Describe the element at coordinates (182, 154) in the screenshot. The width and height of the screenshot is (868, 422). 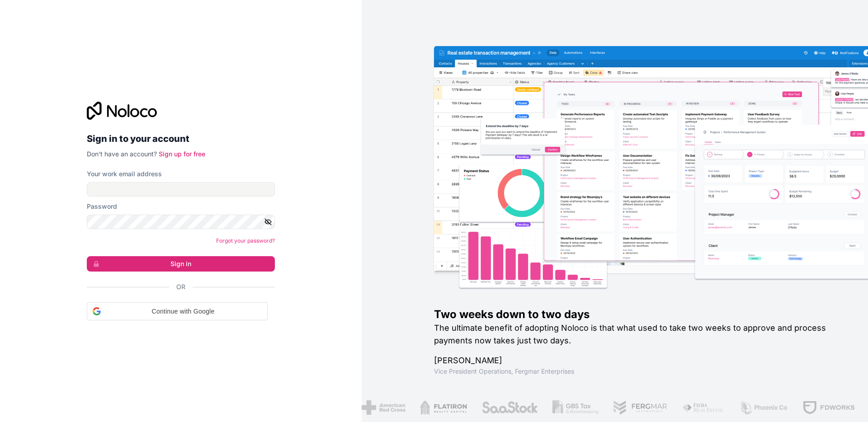
I see `a: Sign up for free` at that location.